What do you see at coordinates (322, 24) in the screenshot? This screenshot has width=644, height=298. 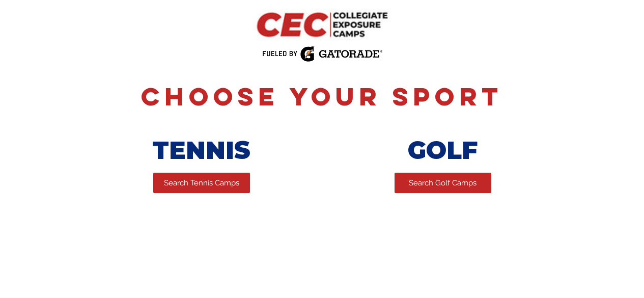 I see `img: CEC Logo Primary.png` at bounding box center [322, 24].